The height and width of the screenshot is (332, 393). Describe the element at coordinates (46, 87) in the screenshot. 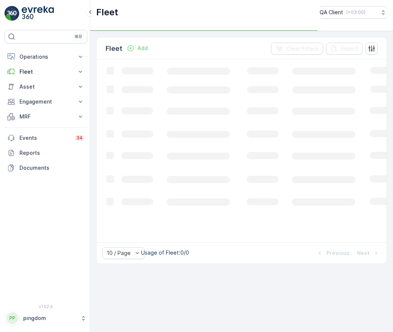

I see `button: Asset` at that location.